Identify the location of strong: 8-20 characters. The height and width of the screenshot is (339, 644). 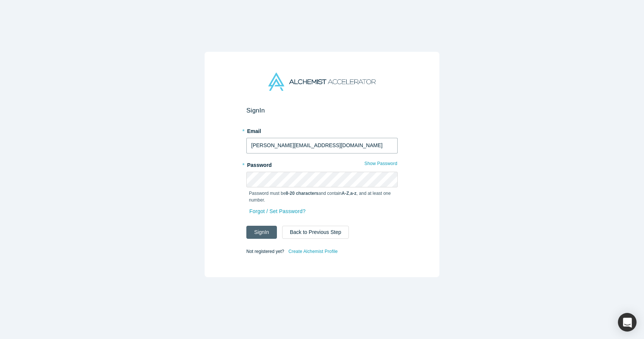
(302, 193).